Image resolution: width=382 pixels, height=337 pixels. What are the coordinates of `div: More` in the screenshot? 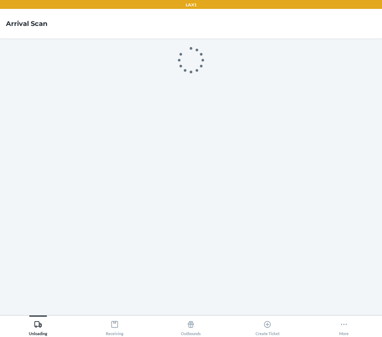 It's located at (344, 326).